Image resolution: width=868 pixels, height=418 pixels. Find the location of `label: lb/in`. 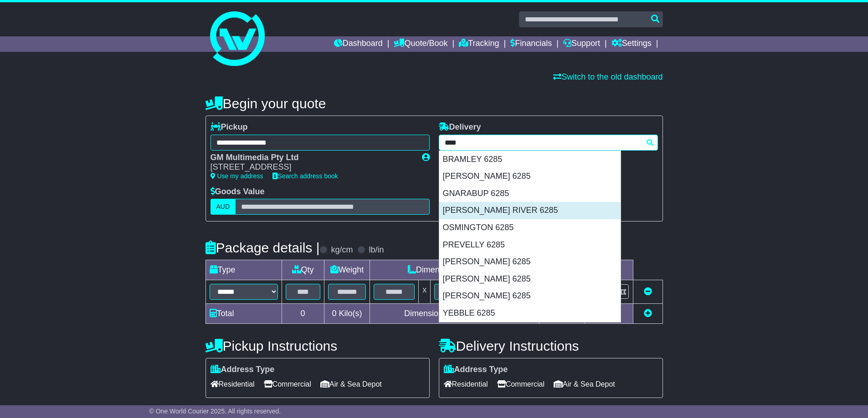

label: lb/in is located at coordinates (376, 250).